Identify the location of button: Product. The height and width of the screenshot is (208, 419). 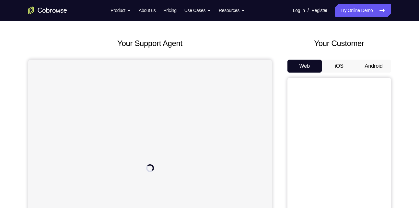
(120, 10).